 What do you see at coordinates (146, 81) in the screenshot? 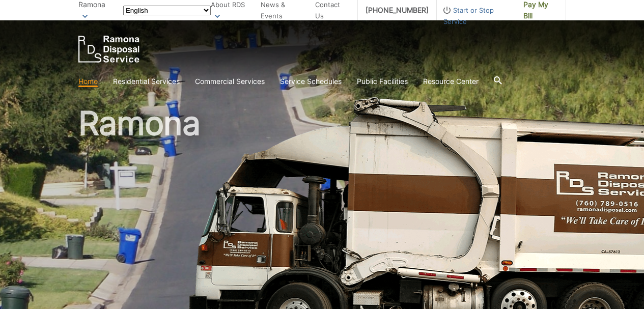
I see `a: Residential Services` at bounding box center [146, 81].